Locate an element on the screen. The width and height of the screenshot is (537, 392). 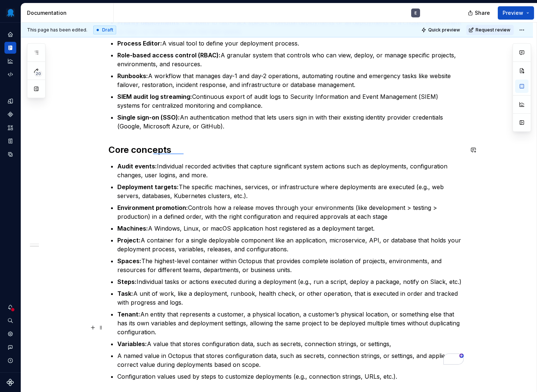
p: An entity that represents a customer, a physical location, a customer’s physical location, or som... is located at coordinates (290, 323).